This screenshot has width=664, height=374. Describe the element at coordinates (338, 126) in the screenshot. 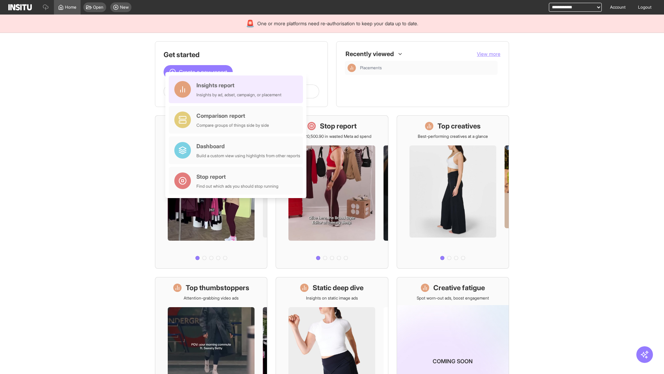

I see `h1: Stop report` at that location.